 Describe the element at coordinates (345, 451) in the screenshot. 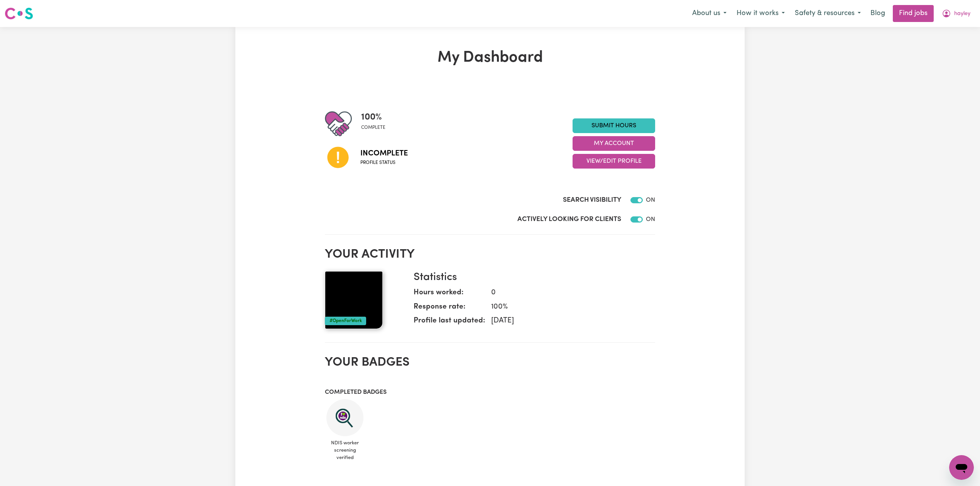

I see `span: NDIS worker screening verified` at that location.